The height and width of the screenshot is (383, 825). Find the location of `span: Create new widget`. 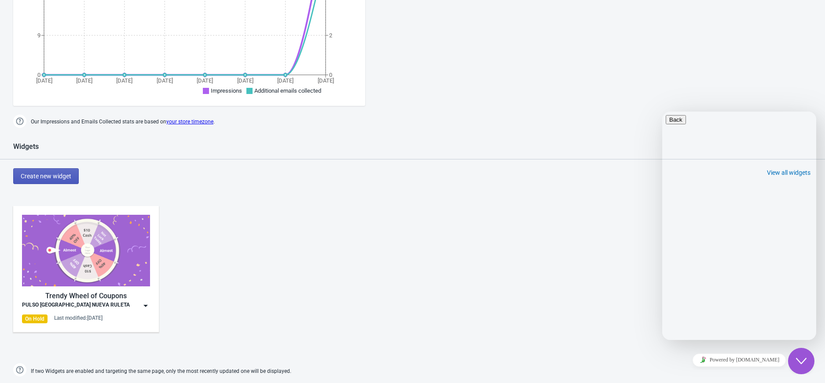

span: Create new widget is located at coordinates (46, 176).